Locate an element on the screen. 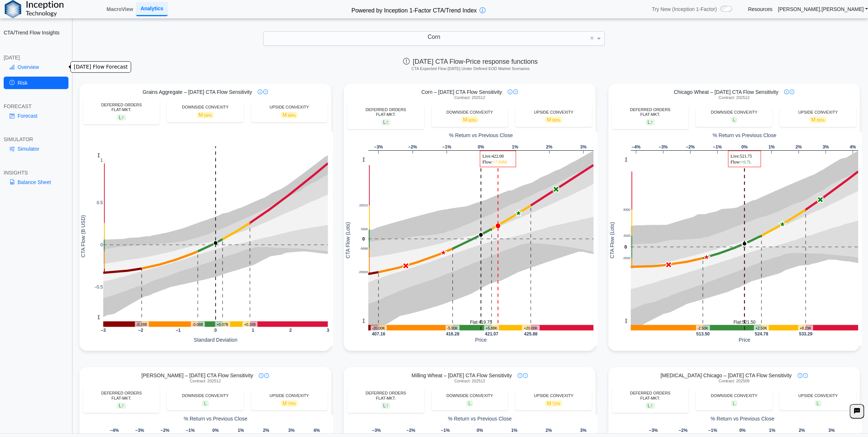 Image resolution: width=868 pixels, height=437 pixels. h2: Powered by Inception 1-Factor CTA/Trend Index is located at coordinates (414, 9).